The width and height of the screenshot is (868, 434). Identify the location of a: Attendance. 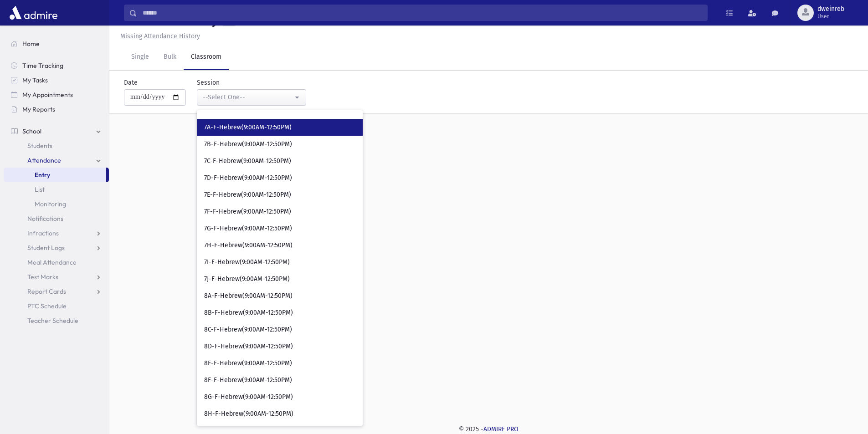
(56, 160).